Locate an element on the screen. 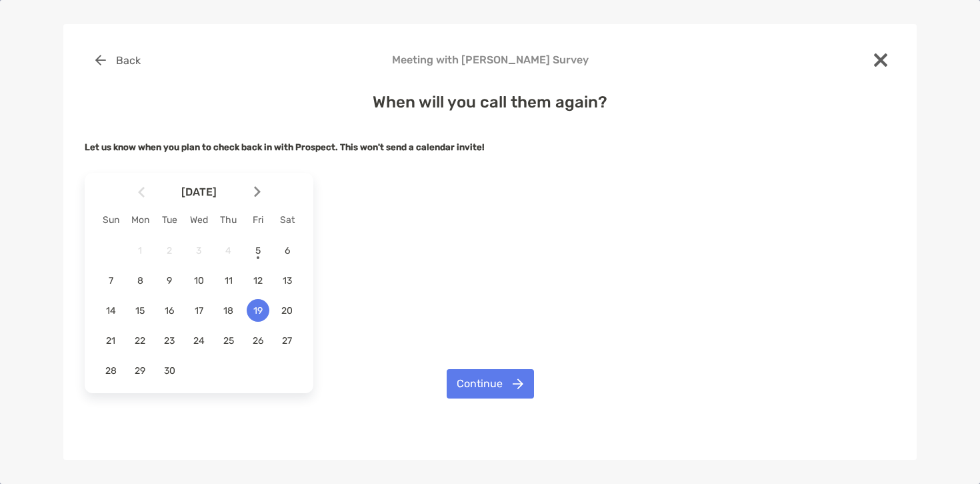 The width and height of the screenshot is (980, 484). span: 23 is located at coordinates (170, 340).